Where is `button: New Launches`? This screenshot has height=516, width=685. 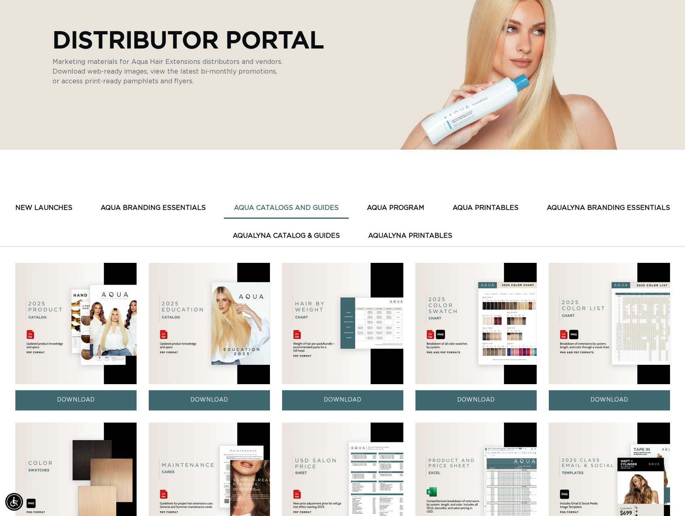 button: New Launches is located at coordinates (44, 208).